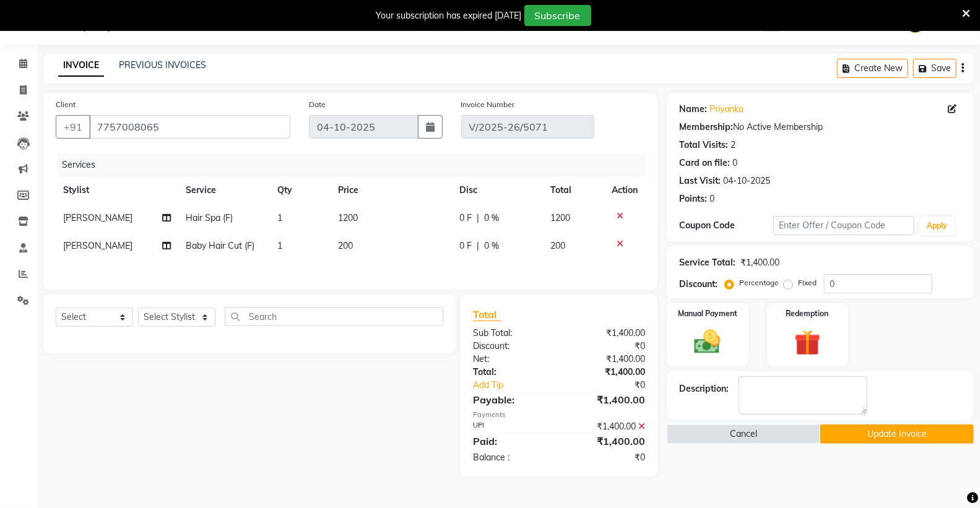 The height and width of the screenshot is (508, 980). Describe the element at coordinates (162, 65) in the screenshot. I see `a: PREVIOUS INVOICES` at that location.